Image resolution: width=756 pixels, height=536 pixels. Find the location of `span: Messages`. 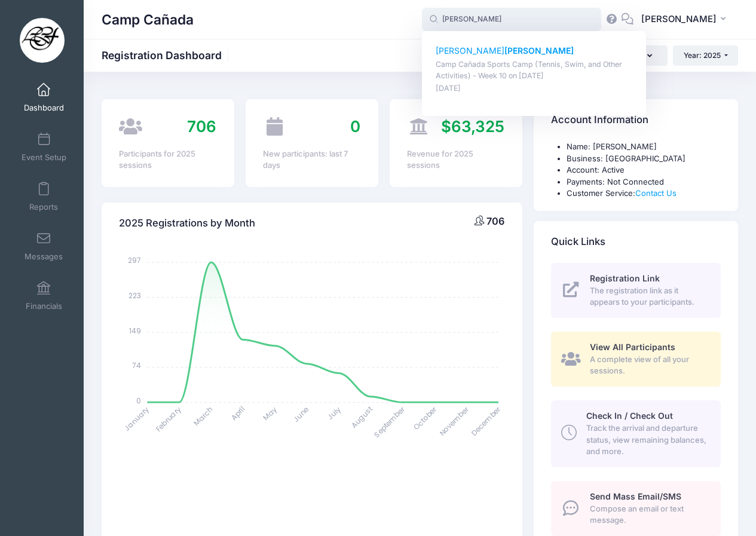

span: Messages is located at coordinates (44, 256).